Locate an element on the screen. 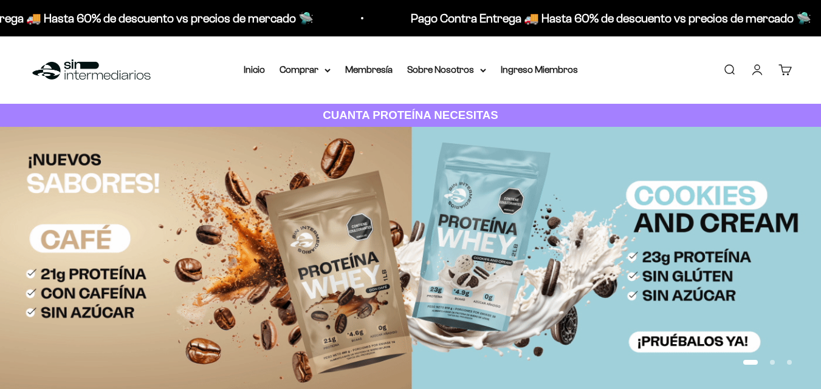  summary: Sobre Nosotros is located at coordinates (446, 70).